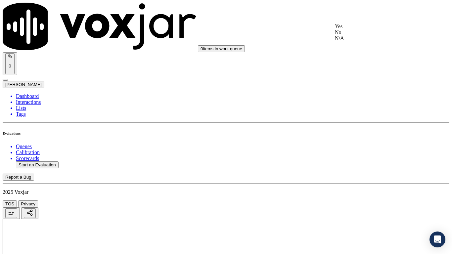 The width and height of the screenshot is (452, 254). What do you see at coordinates (28, 204) in the screenshot?
I see `button: Privacy` at bounding box center [28, 204].